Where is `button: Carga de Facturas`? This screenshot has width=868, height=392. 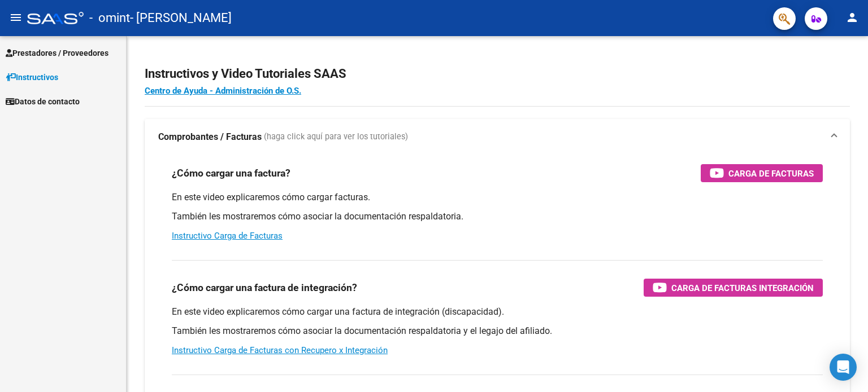
button: Carga de Facturas is located at coordinates (761, 173).